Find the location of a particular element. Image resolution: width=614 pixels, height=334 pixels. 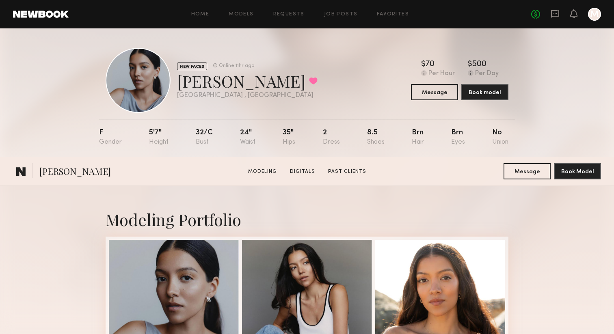

a: Modeling is located at coordinates (263, 172).